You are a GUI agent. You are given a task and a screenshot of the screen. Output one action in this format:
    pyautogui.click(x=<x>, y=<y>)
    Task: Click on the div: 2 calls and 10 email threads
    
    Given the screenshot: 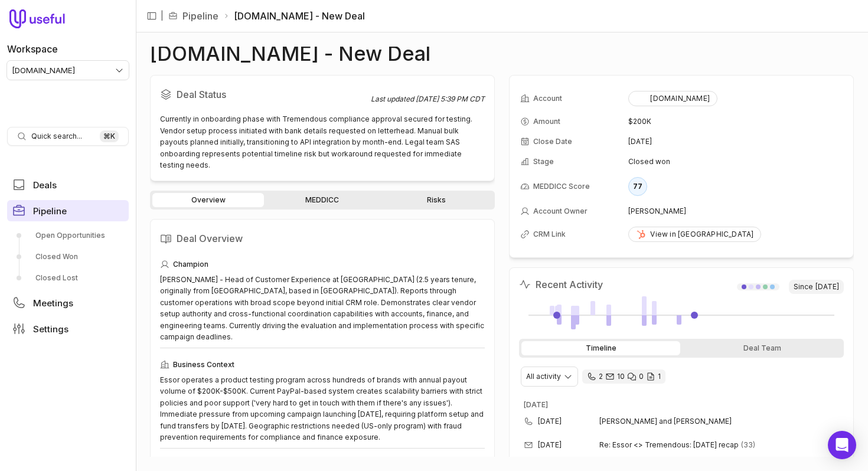 What is the action you would take?
    pyautogui.click(x=624, y=376)
    